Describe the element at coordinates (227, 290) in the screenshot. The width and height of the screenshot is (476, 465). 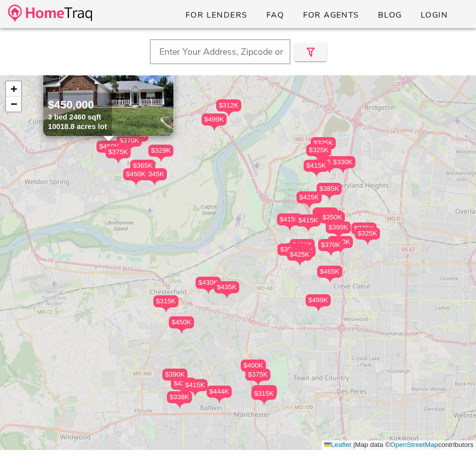
I see `div: $435K` at that location.